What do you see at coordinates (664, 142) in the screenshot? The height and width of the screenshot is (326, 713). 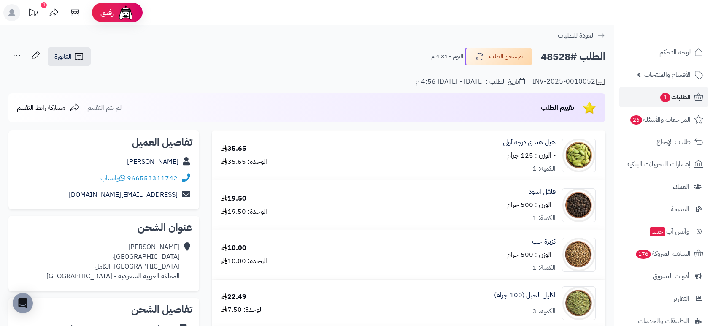 I see `a: طلبات الإرجاع` at bounding box center [664, 142].